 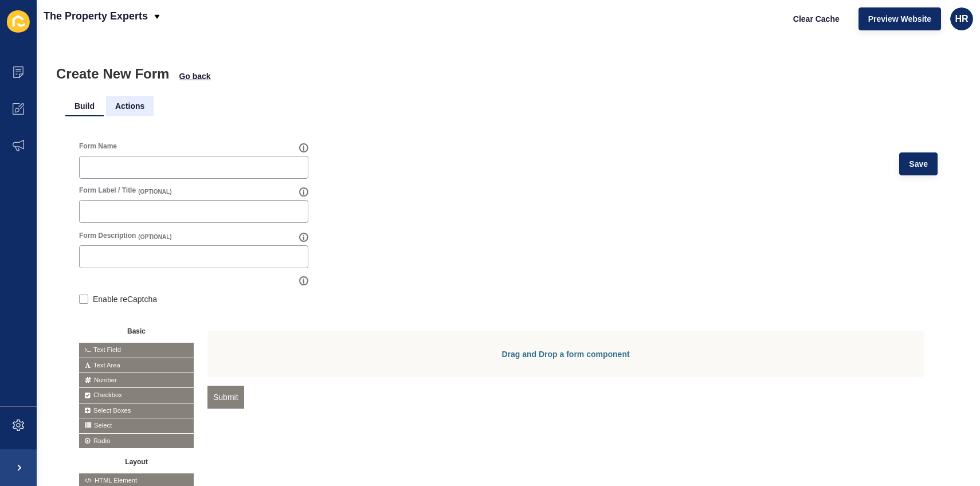 What do you see at coordinates (136, 441) in the screenshot?
I see `span: Radio` at bounding box center [136, 441].